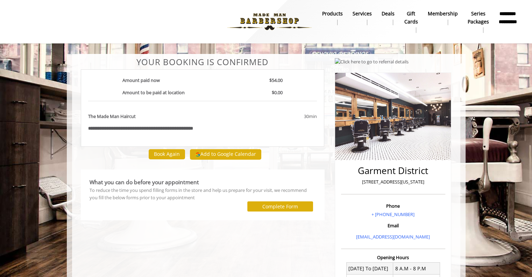  I want to click on button: Book Again, so click(167, 154).